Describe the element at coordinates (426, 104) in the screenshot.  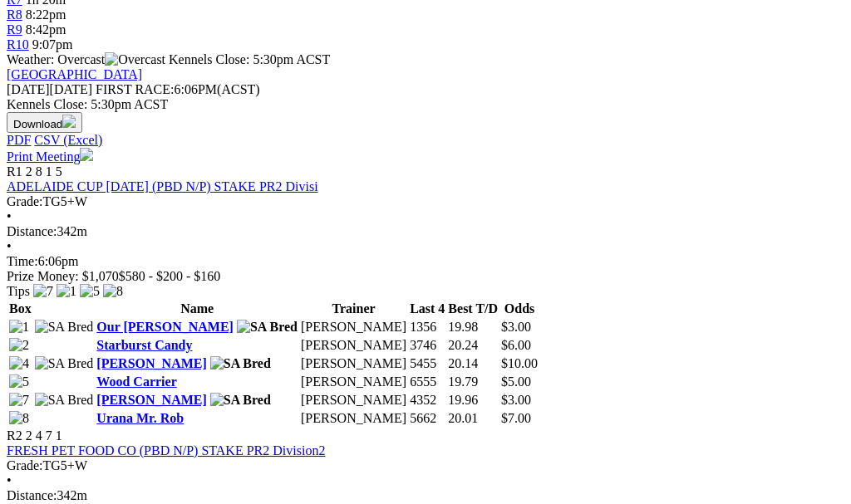
I see `div: Kennels Close: 5:30pm ACST` at that location.